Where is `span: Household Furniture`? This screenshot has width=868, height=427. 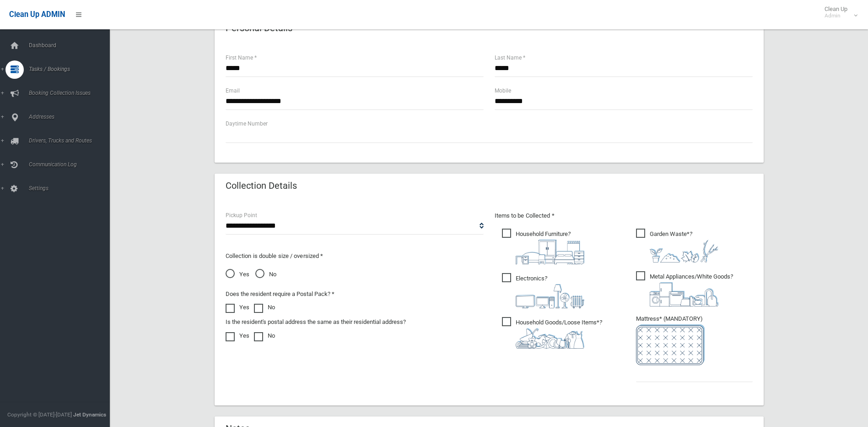 span: Household Furniture is located at coordinates (543, 246).